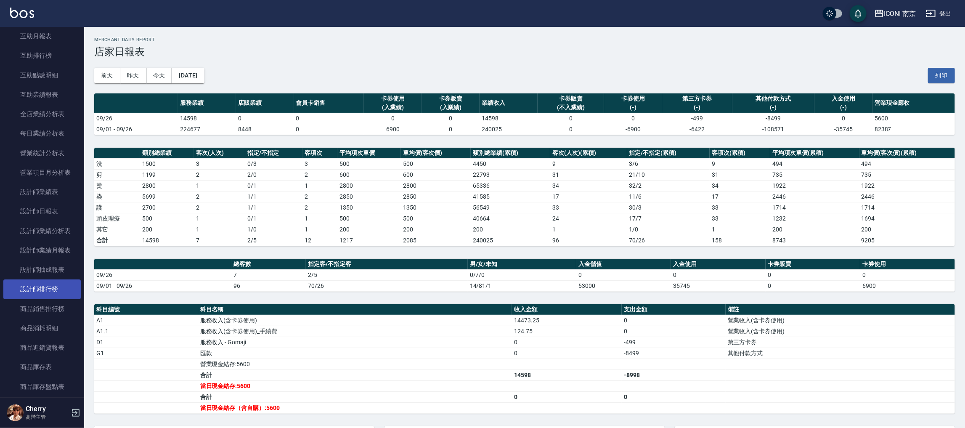  I want to click on a: 營業項目月分析表, so click(42, 172).